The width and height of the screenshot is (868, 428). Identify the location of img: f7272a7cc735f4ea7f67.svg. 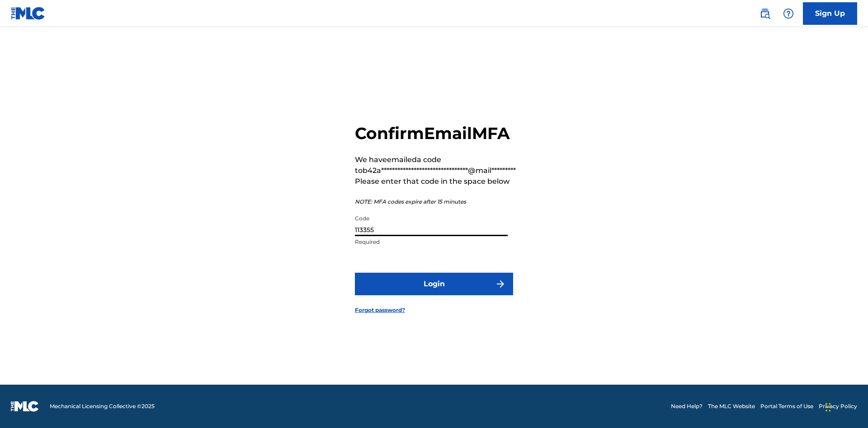
(501, 284).